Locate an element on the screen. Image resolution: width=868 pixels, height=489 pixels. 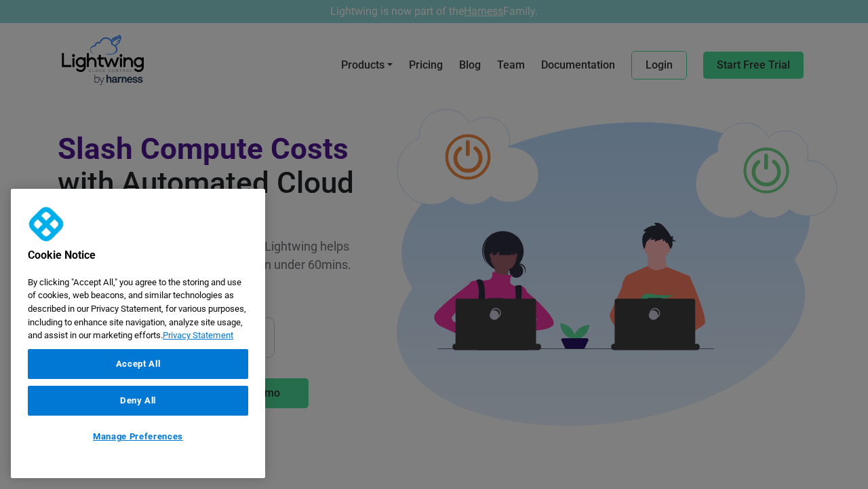
button: Accept All is located at coordinates (137, 363).